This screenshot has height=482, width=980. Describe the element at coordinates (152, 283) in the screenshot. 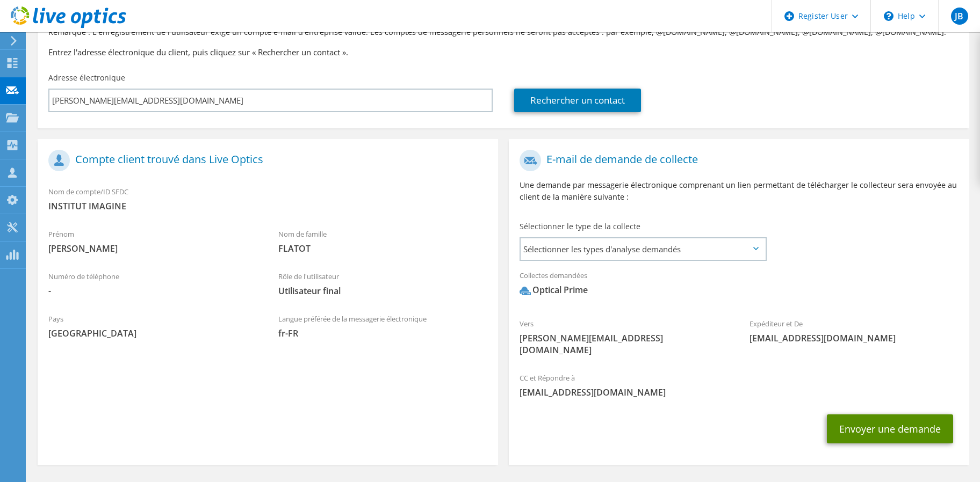

I see `div: Numéro de téléphone` at that location.